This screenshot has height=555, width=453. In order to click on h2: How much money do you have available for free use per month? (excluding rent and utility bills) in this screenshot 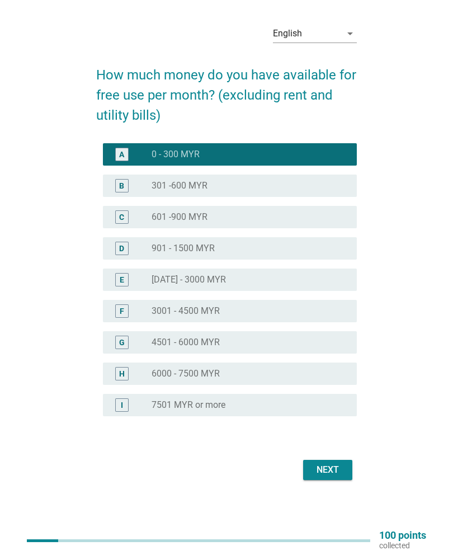, I will do `click(226, 89)`.